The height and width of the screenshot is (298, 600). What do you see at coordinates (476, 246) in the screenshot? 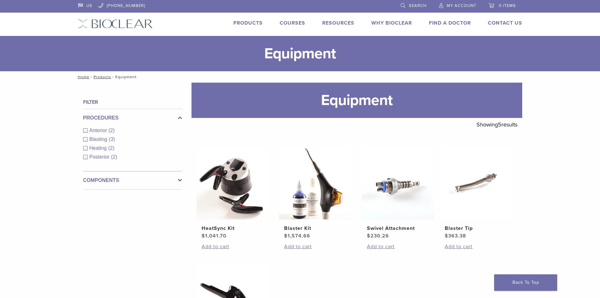
I see `a: Add to cart: “Blaster Tip”` at bounding box center [476, 246].